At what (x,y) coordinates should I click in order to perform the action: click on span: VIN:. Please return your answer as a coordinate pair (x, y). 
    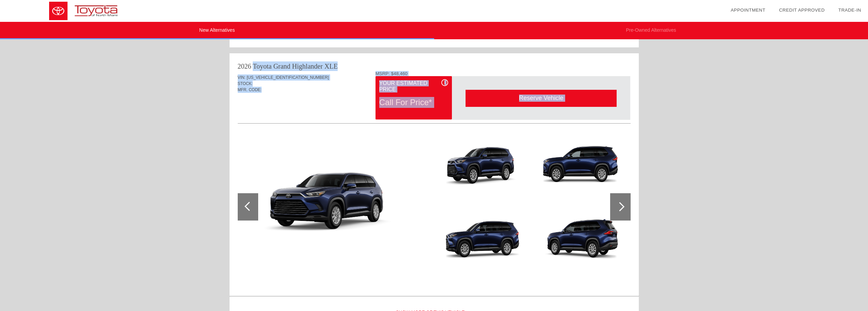
    Looking at the image, I should click on (241, 78).